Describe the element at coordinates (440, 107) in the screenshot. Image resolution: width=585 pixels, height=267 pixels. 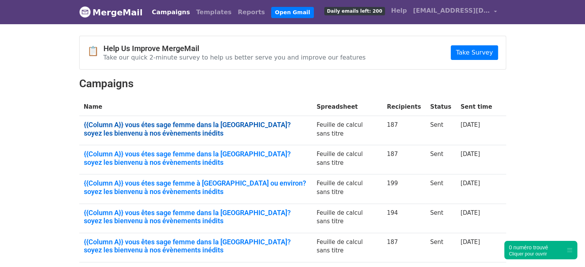
I see `th: Status` at that location.